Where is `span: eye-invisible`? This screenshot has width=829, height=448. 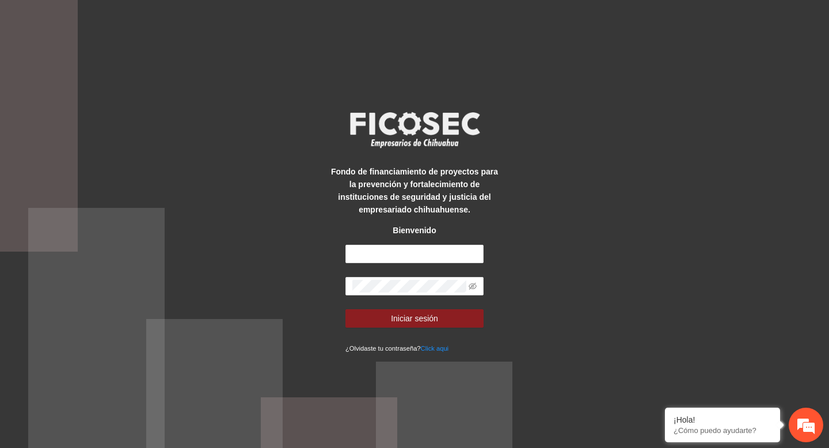
span: eye-invisible is located at coordinates (473, 286).